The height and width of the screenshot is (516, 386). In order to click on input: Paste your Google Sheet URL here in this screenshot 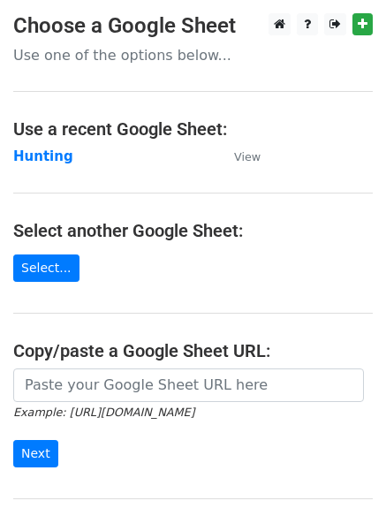, I will do `click(188, 385)`.